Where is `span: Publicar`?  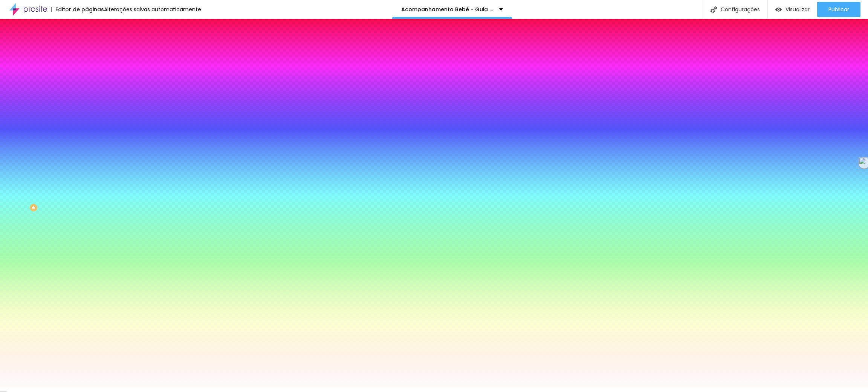
span: Publicar is located at coordinates (838, 10).